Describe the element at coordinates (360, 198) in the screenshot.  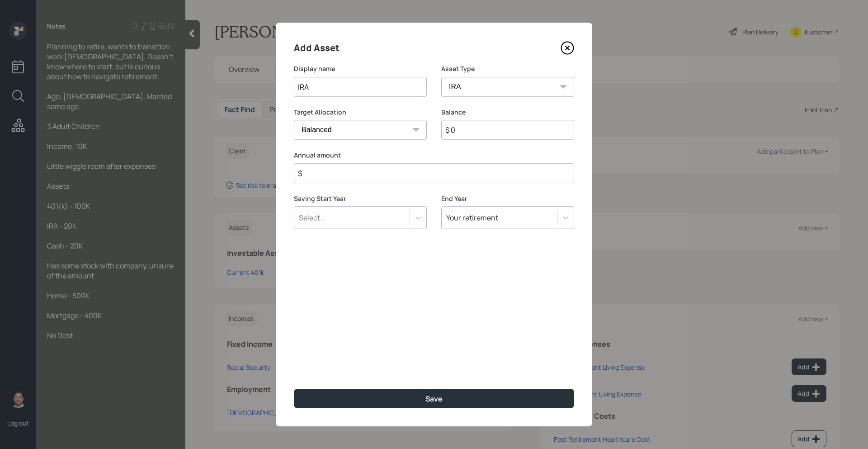
I see `label: Saving Start Year` at that location.